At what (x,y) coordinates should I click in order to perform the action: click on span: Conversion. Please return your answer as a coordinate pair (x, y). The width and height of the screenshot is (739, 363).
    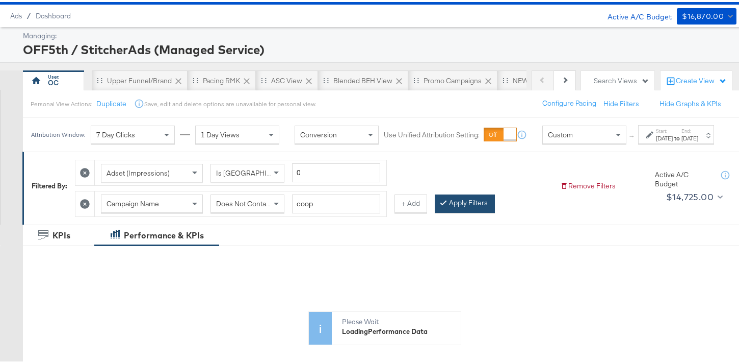
    Looking at the image, I should click on (319, 133).